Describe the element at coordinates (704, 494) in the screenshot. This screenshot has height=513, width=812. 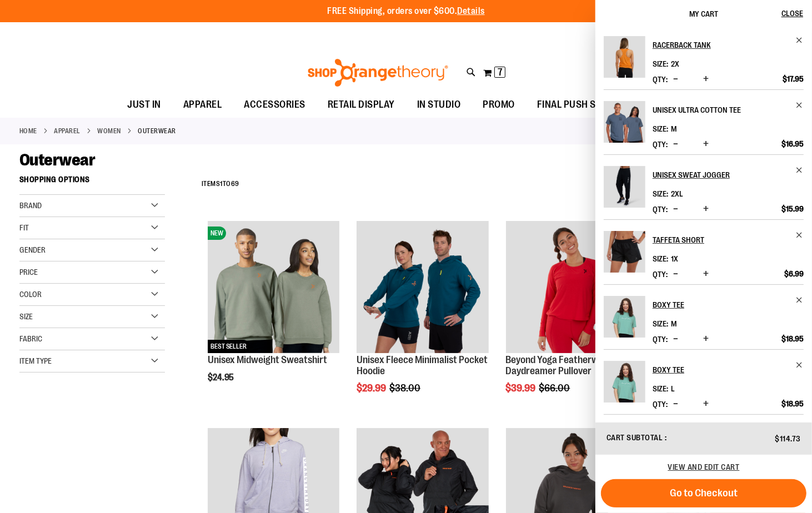
I see `button: Go to Checkout` at that location.